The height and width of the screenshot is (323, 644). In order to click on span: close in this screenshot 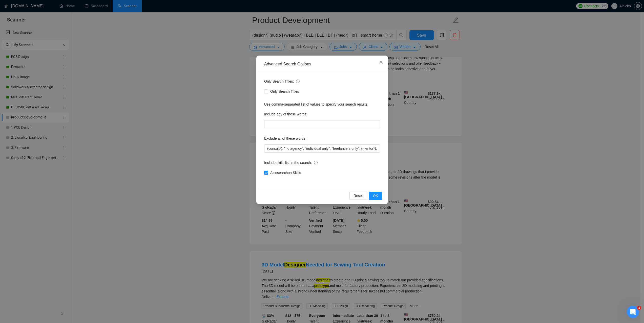, I will do `click(381, 62)`.